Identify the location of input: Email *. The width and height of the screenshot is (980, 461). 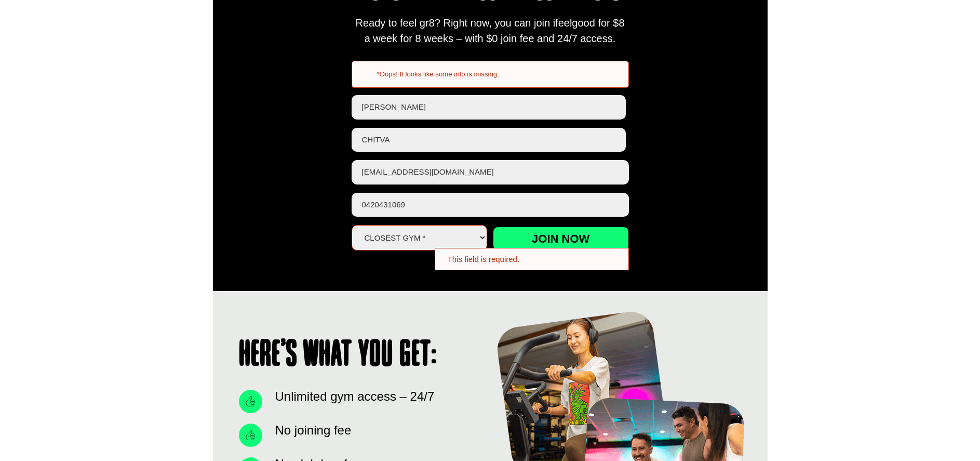
(490, 172).